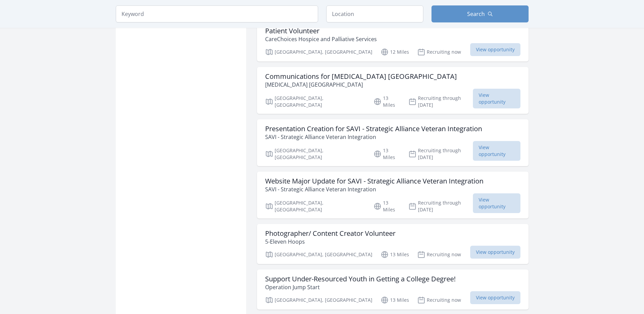 This screenshot has width=644, height=314. Describe the element at coordinates (476, 14) in the screenshot. I see `span: Search` at that location.